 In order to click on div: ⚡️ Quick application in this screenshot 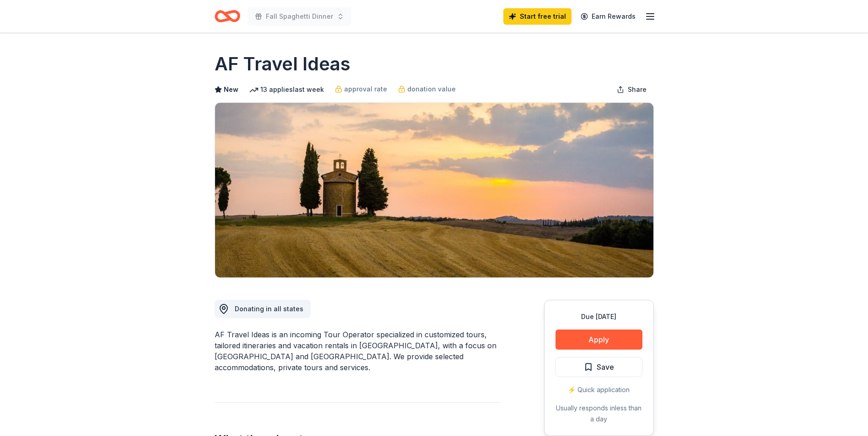, I will do `click(599, 390)`.